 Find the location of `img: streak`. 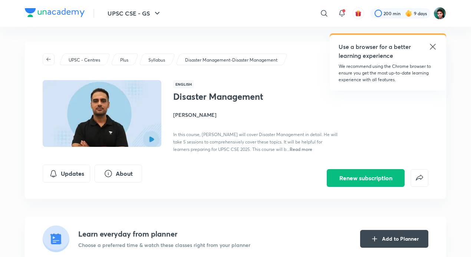

img: streak is located at coordinates (409, 13).